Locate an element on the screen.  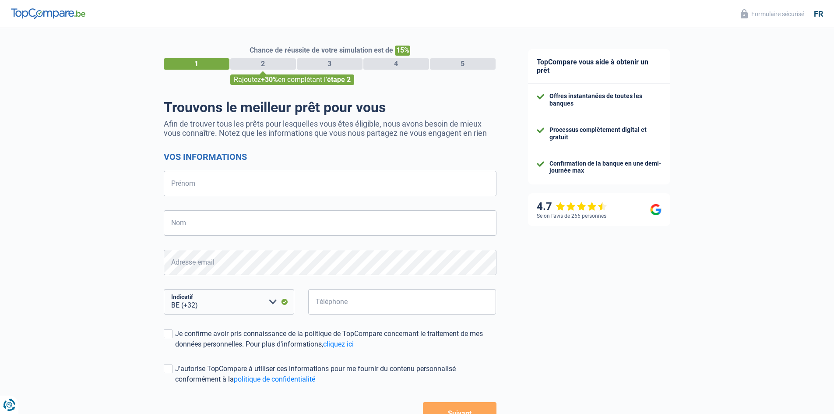
div: Selon l’avis de 266 personnes is located at coordinates (571, 216).